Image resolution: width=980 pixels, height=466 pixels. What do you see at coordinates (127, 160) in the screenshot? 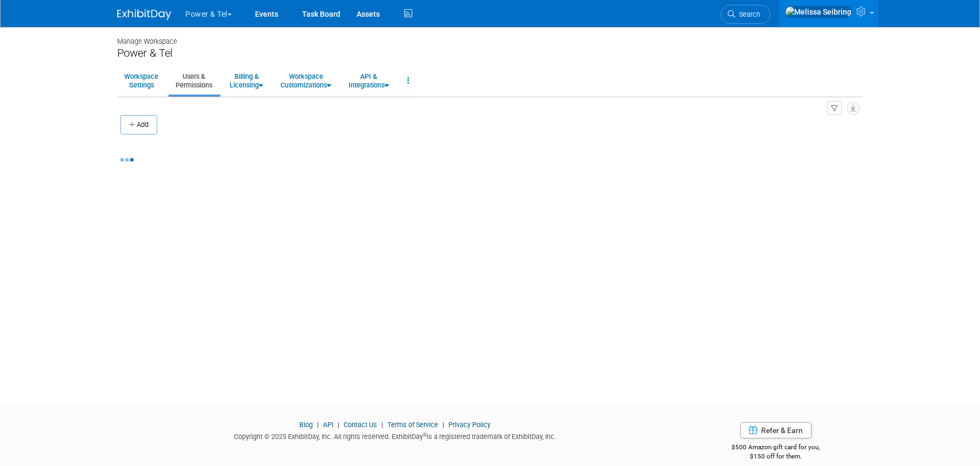
I see `img: loading...` at bounding box center [127, 160].